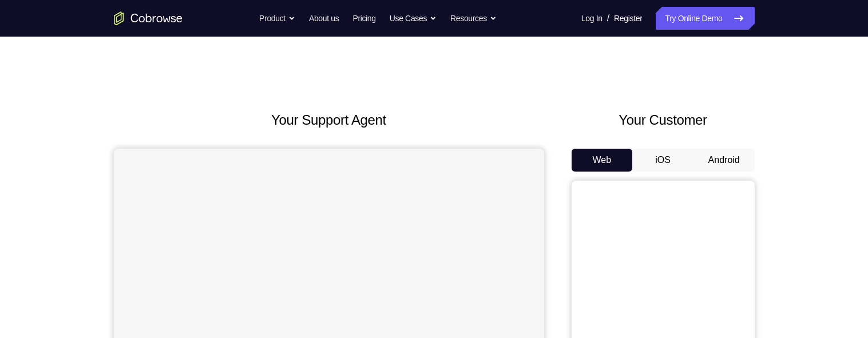 This screenshot has height=338, width=868. Describe the element at coordinates (413, 18) in the screenshot. I see `button: Use Cases` at that location.